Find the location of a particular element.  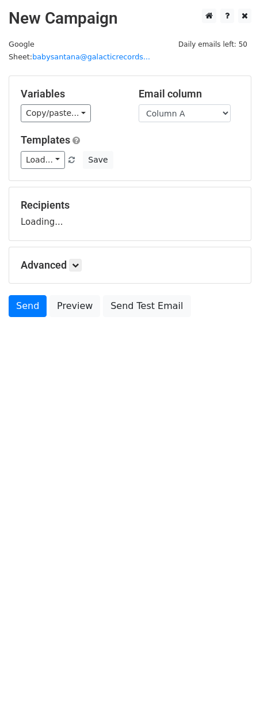

a: Send Test Email is located at coordinates (147, 306).